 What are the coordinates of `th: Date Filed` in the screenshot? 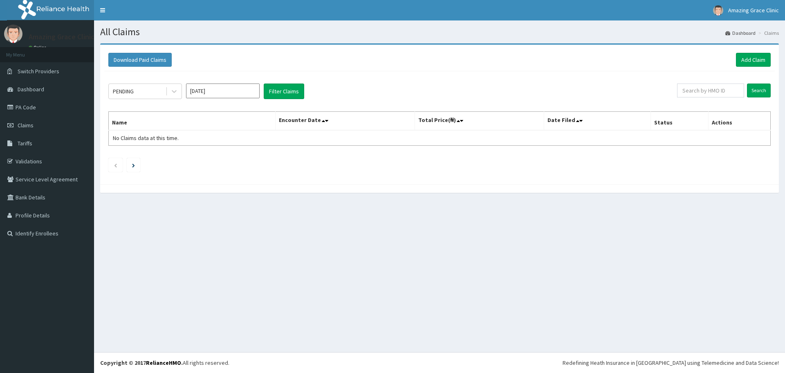 It's located at (597, 121).